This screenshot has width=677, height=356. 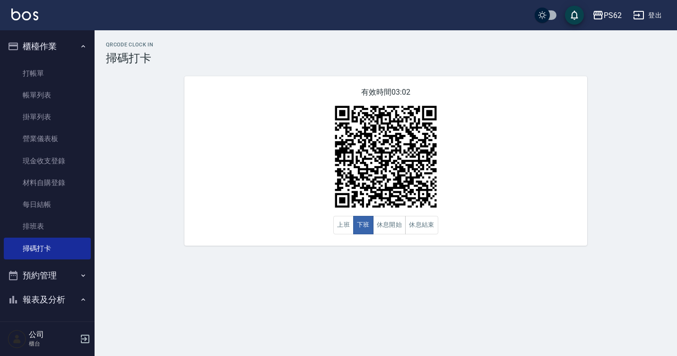 I want to click on button: 登出, so click(x=648, y=15).